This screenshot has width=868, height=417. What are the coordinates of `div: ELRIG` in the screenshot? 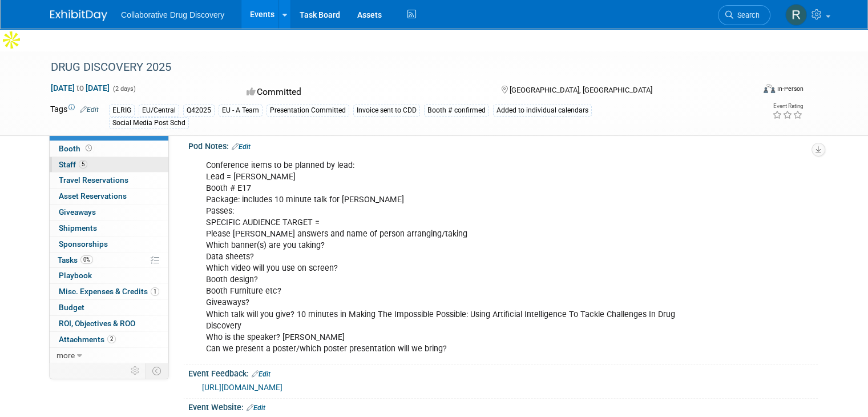 It's located at (122, 111).